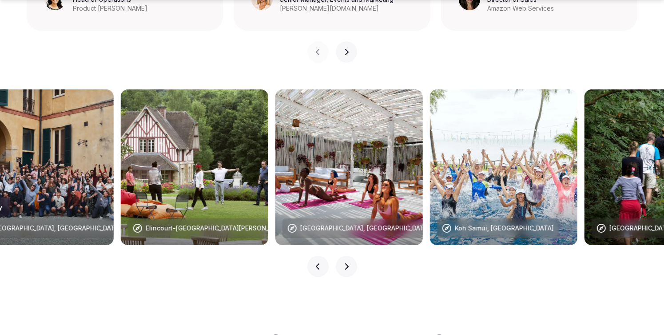 Image resolution: width=664 pixels, height=335 pixels. I want to click on img: Elincourt-Sainte-Marguerite, France, so click(195, 167).